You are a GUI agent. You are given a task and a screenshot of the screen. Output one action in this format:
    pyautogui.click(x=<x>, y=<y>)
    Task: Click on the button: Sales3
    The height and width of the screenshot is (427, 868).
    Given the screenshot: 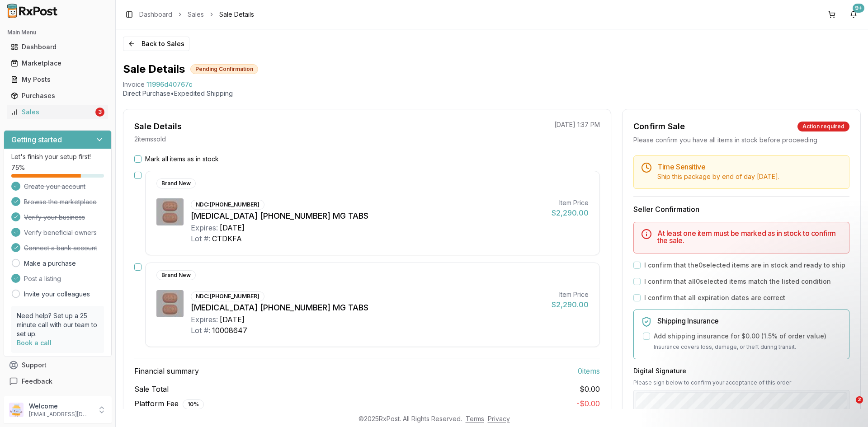 What is the action you would take?
    pyautogui.click(x=57, y=112)
    